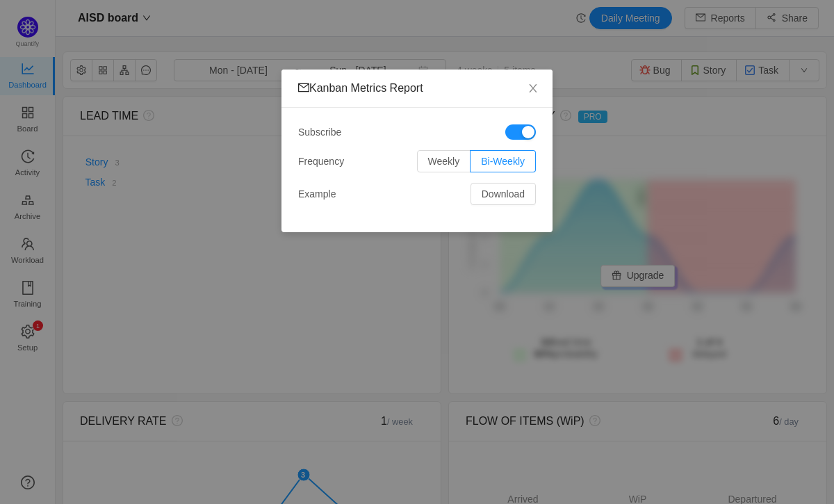 The height and width of the screenshot is (504, 834). I want to click on i: icon: close, so click(533, 88).